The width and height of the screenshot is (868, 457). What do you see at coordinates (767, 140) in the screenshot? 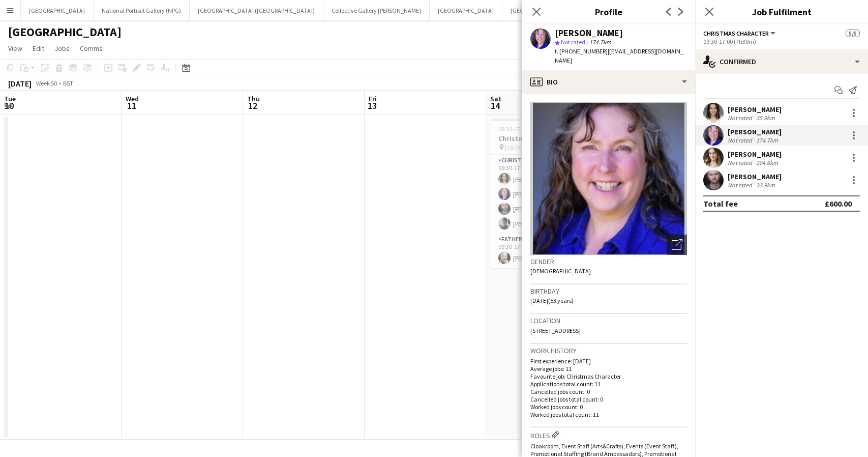
I see `div: 174.7km` at bounding box center [767, 140].